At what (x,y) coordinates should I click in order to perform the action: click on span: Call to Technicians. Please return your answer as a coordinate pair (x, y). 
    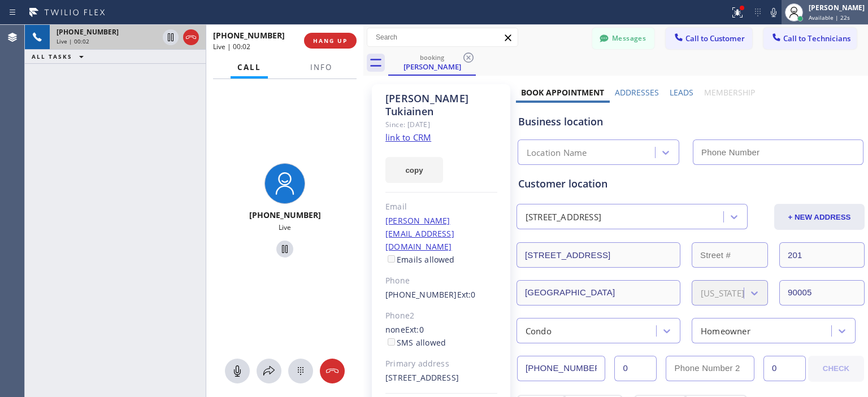
    Looking at the image, I should click on (817, 38).